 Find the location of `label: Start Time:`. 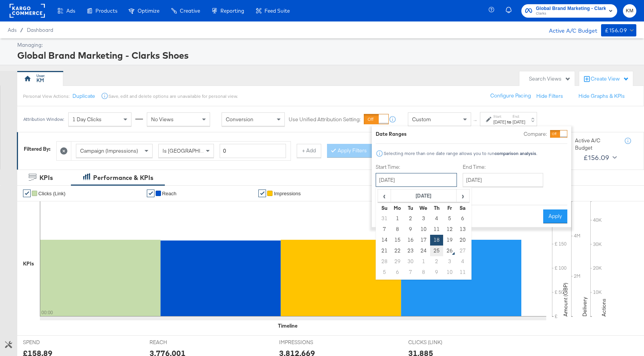

label: Start Time: is located at coordinates (416, 167).